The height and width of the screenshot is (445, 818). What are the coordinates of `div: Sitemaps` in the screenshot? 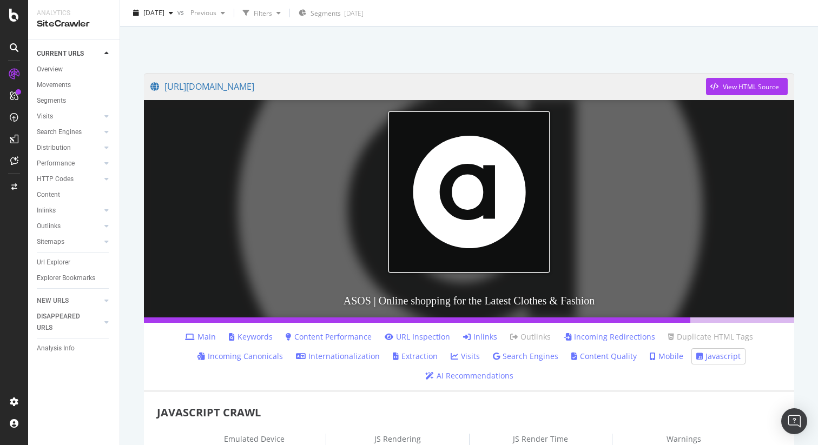 It's located at (50, 242).